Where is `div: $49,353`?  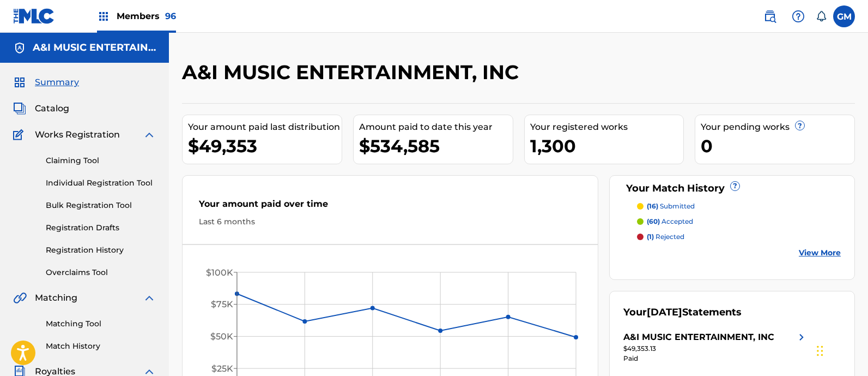
div: $49,353 is located at coordinates (265, 146).